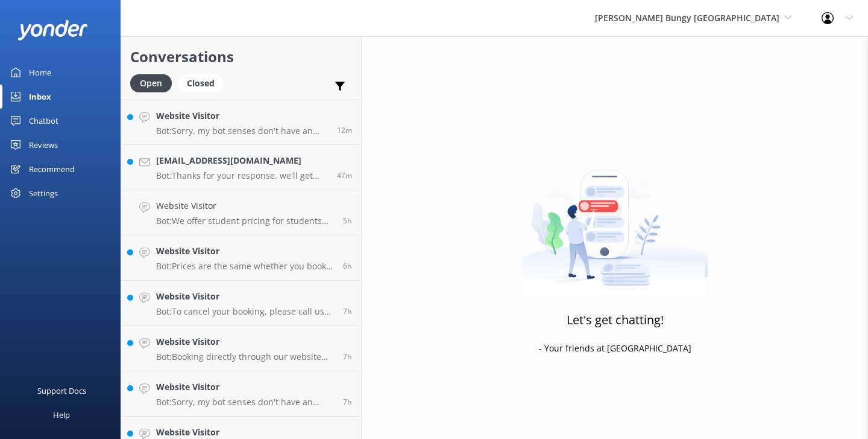  I want to click on div: Recommend, so click(52, 169).